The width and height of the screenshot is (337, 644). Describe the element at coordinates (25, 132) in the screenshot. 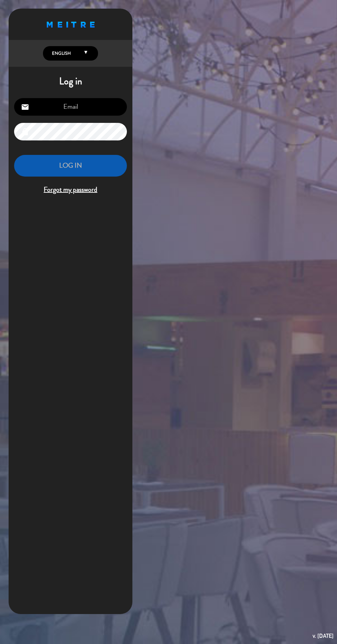

I see `i: lock` at that location.